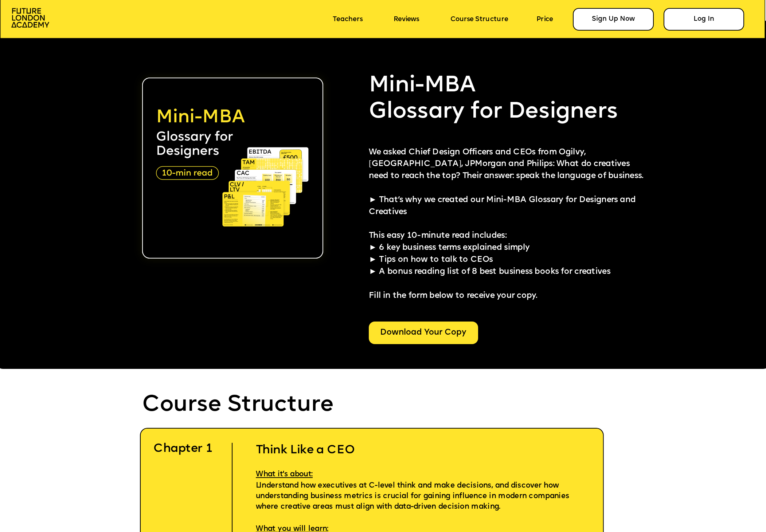 The height and width of the screenshot is (532, 766). Describe the element at coordinates (285, 474) in the screenshot. I see `span: What it's about:` at that location.